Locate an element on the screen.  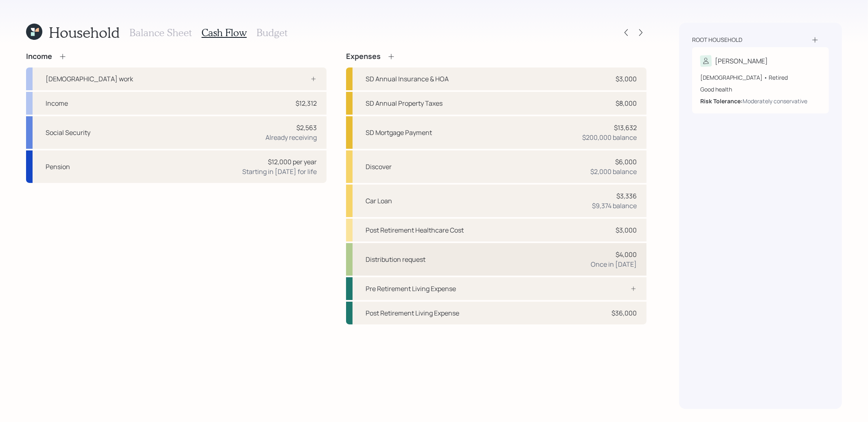
div: $3,336 is located at coordinates (627, 196).